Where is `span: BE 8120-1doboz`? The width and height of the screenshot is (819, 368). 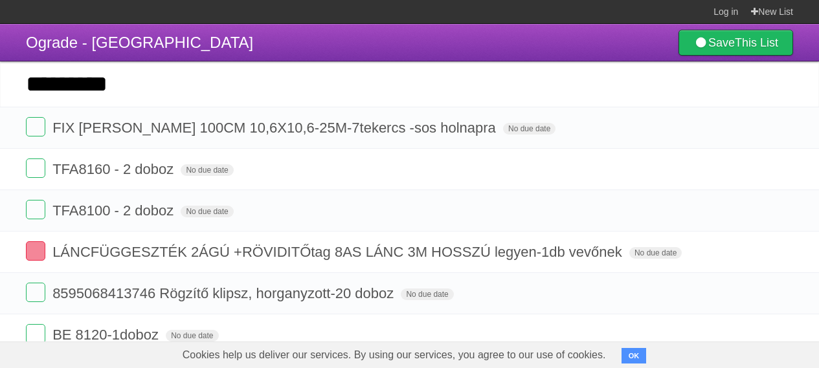
span: BE 8120-1doboz is located at coordinates (107, 335).